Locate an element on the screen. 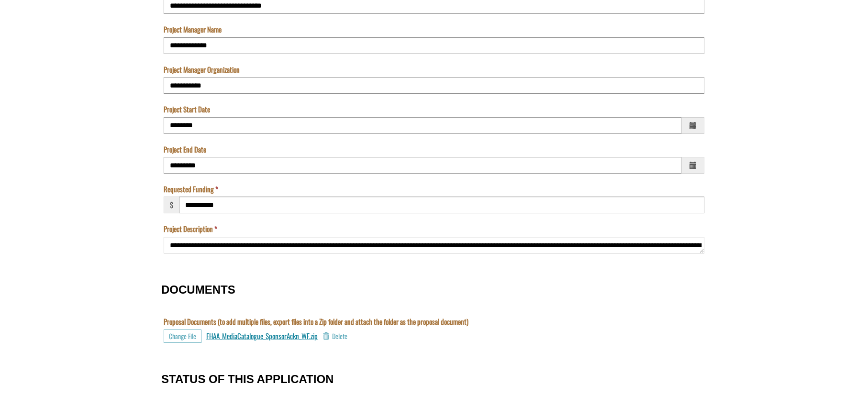 The image size is (868, 396). button: Choose File for Proposal Documents (to add multiple files, export files into a Zip folder and att... is located at coordinates (183, 336).